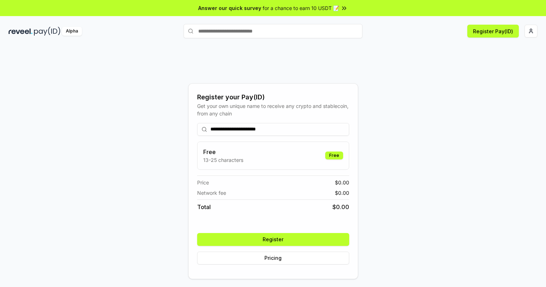 Image resolution: width=546 pixels, height=287 pixels. I want to click on div: Register your Pay(ID), so click(273, 97).